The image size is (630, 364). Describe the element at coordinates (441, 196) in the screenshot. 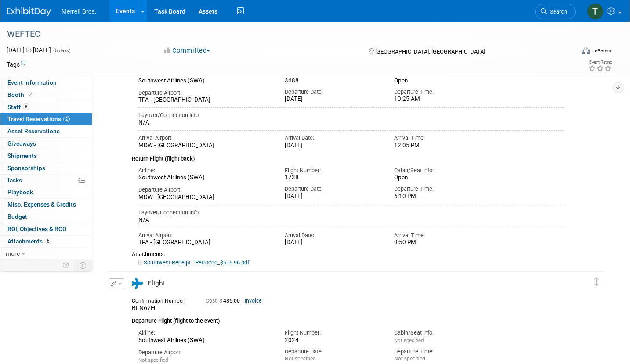

I see `div: 6:10 PM` at that location.